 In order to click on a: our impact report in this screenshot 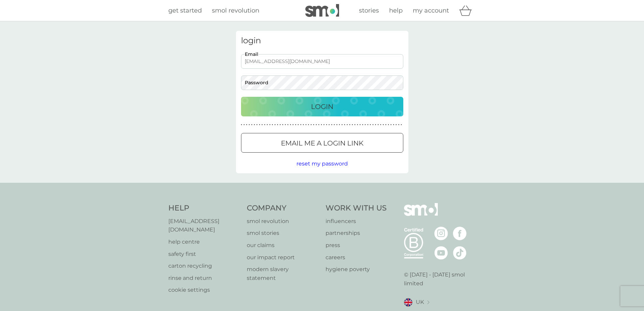, I will do `click(283, 258)`.